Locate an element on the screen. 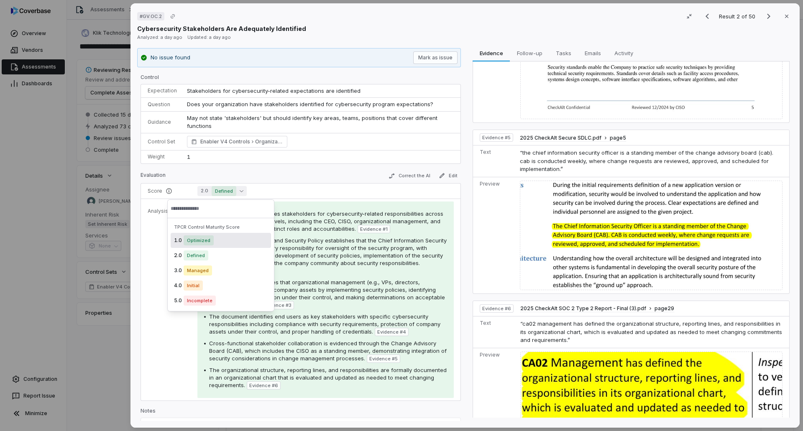  button: Previous result is located at coordinates (707, 16).